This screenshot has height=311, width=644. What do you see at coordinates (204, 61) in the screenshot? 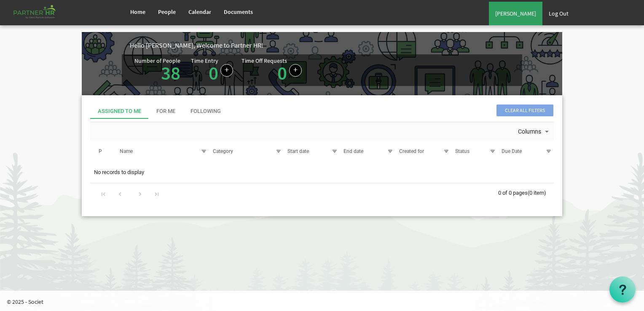
I see `div: Time Entry` at bounding box center [204, 61].